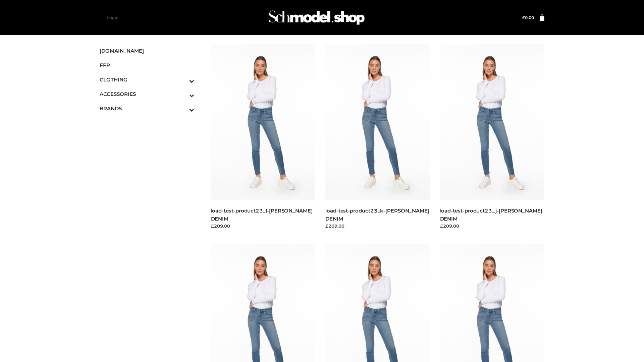 Image resolution: width=644 pixels, height=362 pixels. Describe the element at coordinates (147, 80) in the screenshot. I see `a: CLOTHINGToggle Submenu` at that location.